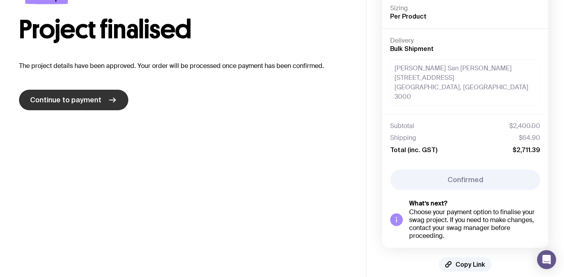  Describe the element at coordinates (402, 126) in the screenshot. I see `span: Subtotal` at that location.